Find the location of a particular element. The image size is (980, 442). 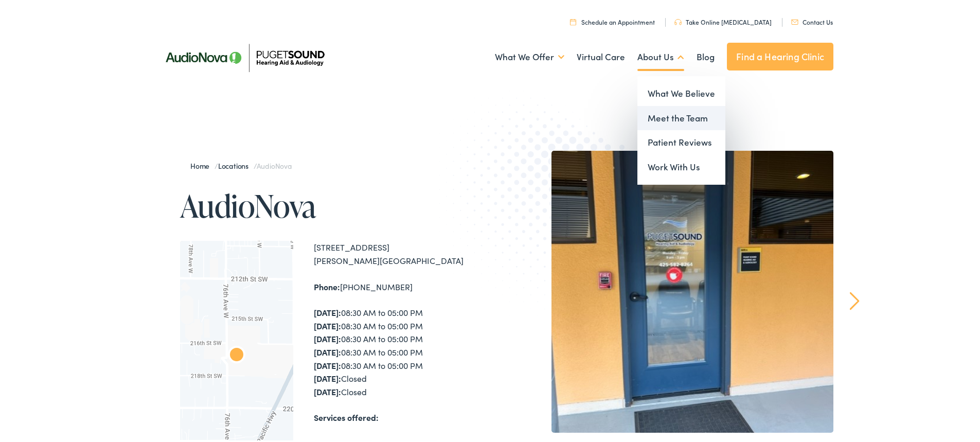

a: About Us is located at coordinates (661, 55).